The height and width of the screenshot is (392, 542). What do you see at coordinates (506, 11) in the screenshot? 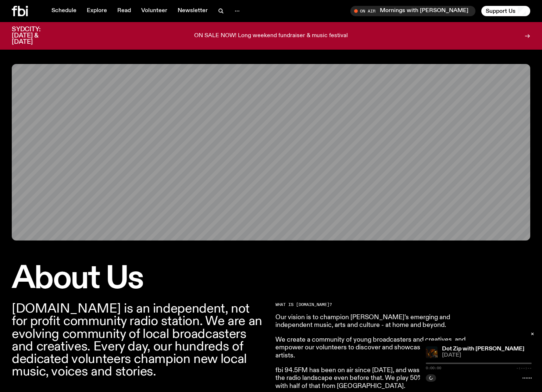
I see `button: Support Us` at bounding box center [506, 11].